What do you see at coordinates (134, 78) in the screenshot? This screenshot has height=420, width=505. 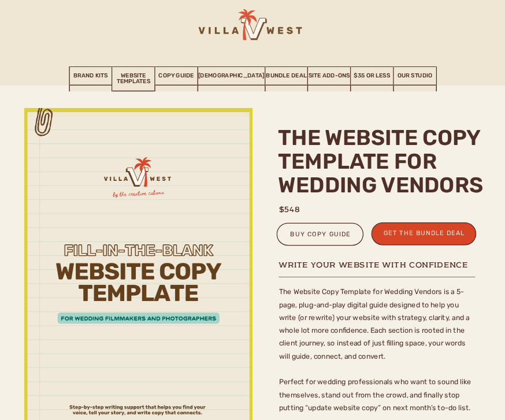 I see `a: Website Templates` at bounding box center [134, 78].